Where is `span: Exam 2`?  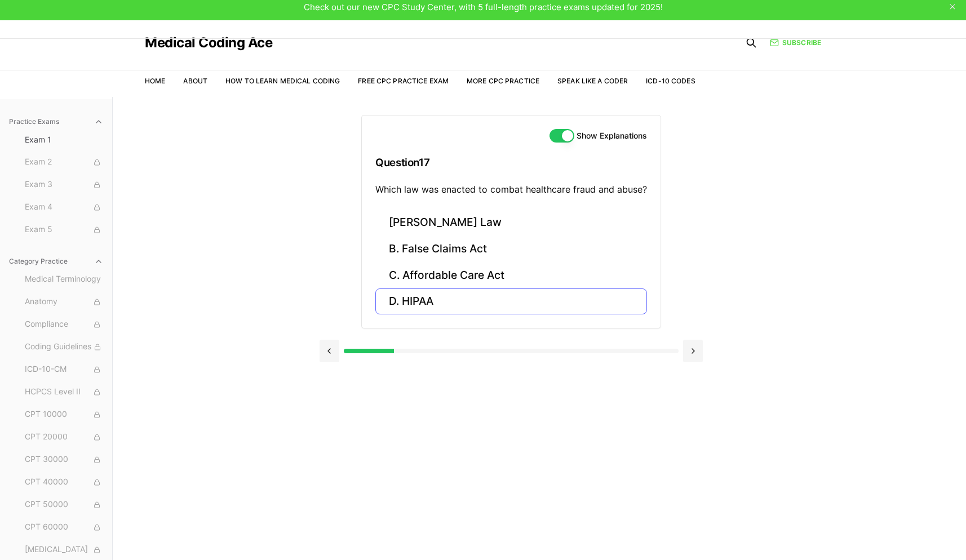 span: Exam 2 is located at coordinates (64, 162).